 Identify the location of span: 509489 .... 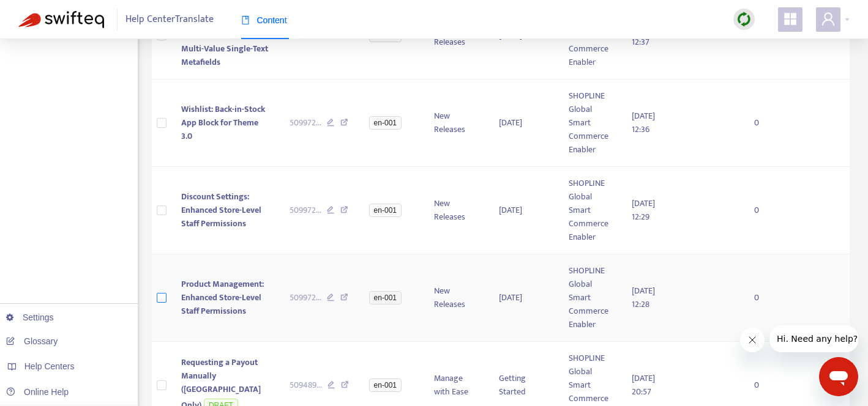
(305, 385).